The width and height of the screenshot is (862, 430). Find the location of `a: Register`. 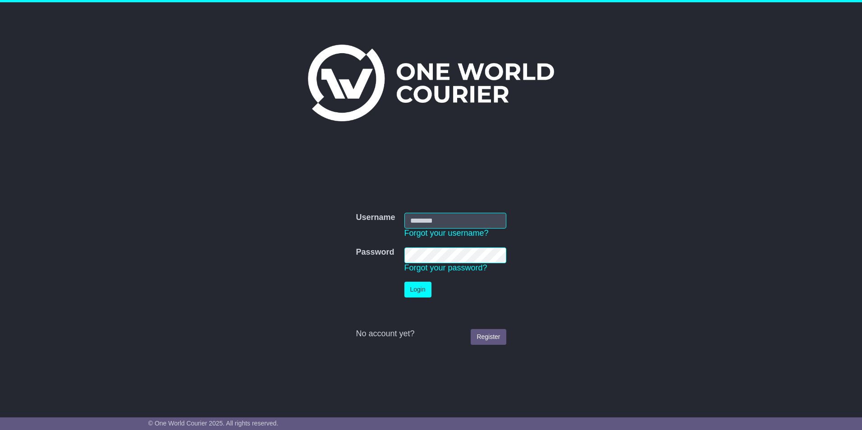

a: Register is located at coordinates (488, 337).